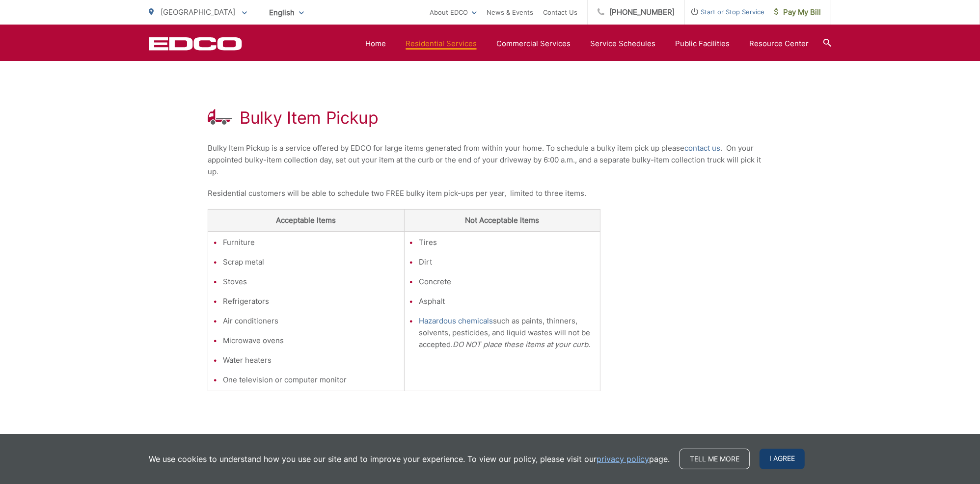 Image resolution: width=980 pixels, height=484 pixels. I want to click on strong: Acceptable Items, so click(306, 220).